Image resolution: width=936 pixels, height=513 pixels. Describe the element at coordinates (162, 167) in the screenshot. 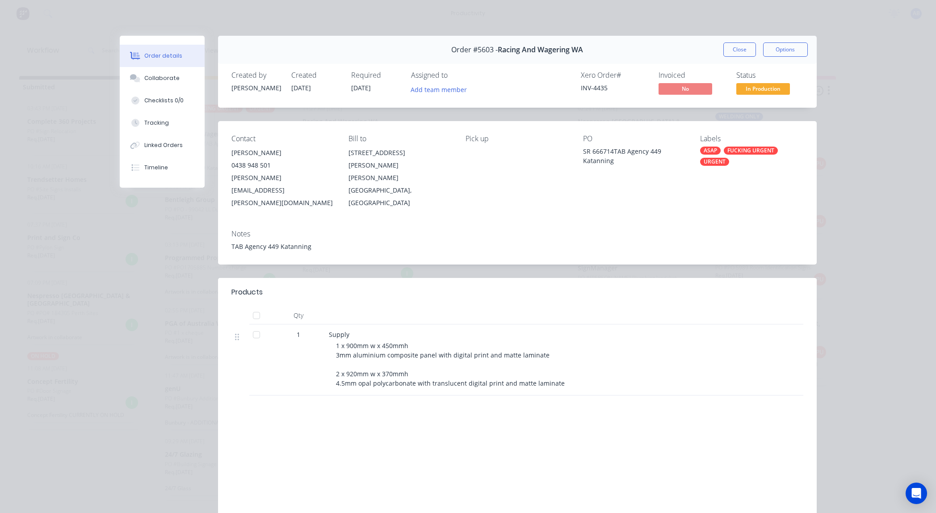

I see `button: Timeline` at that location.